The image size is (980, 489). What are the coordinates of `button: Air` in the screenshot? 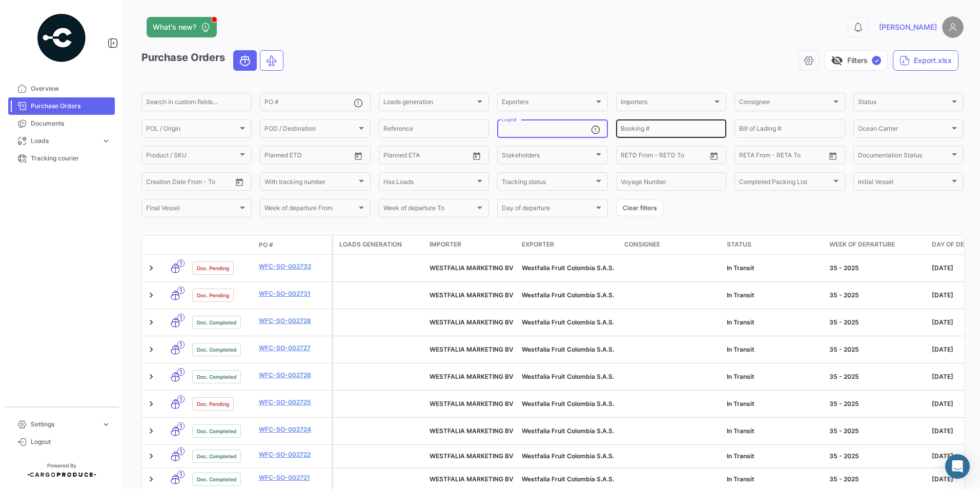 It's located at (272, 61).